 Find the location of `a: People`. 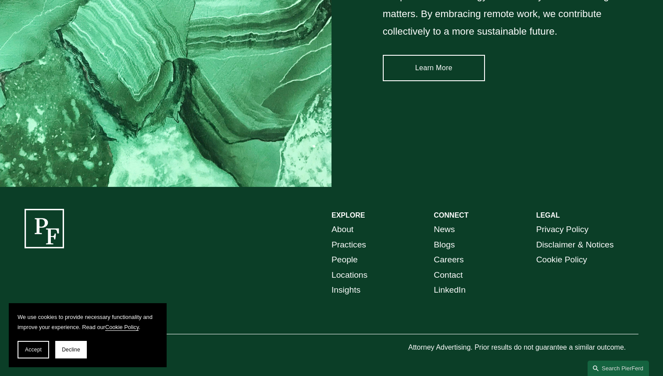

a: People is located at coordinates (345, 260).